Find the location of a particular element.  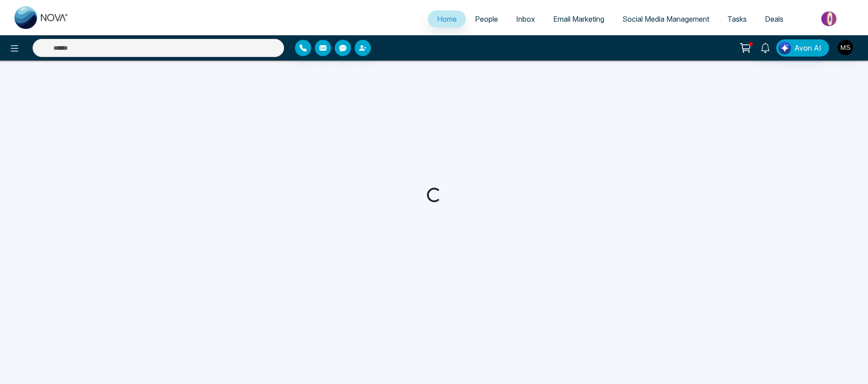

span: Deals is located at coordinates (774, 19).